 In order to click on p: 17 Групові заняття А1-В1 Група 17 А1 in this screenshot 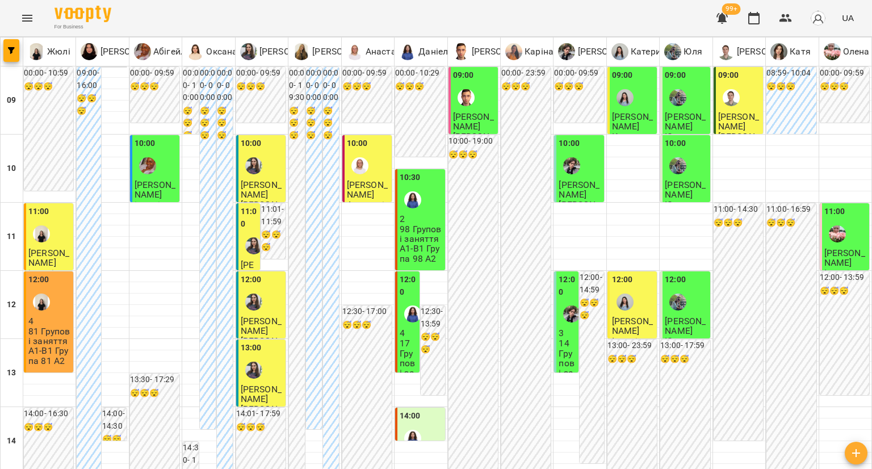, I will do `click(408, 397)`.